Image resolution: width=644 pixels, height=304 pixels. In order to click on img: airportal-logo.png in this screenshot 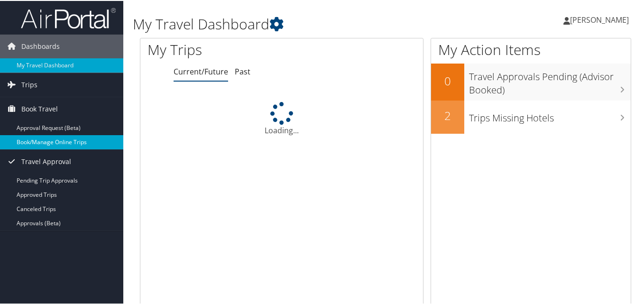, I will do `click(68, 17)`.